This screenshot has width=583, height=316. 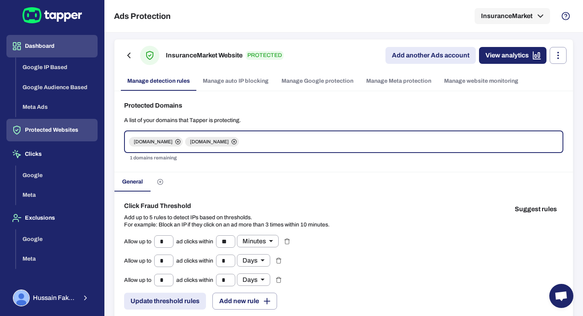 What do you see at coordinates (57, 67) in the screenshot?
I see `button: Google IP Based` at bounding box center [57, 67].